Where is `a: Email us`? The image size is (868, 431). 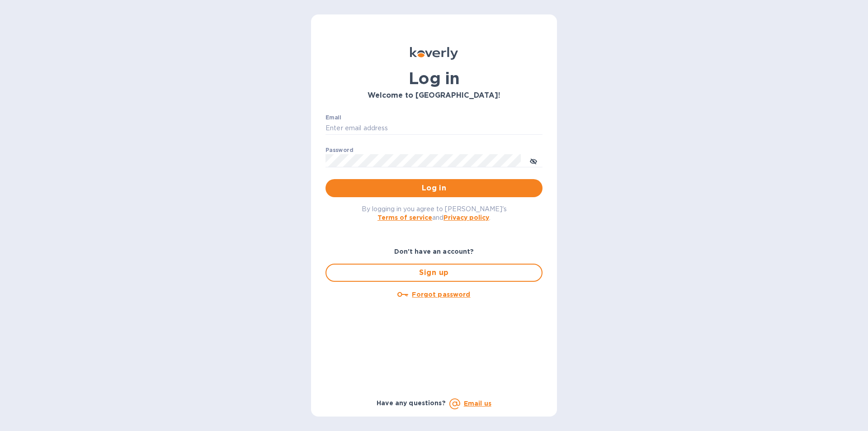
a: Email us is located at coordinates (477, 403).